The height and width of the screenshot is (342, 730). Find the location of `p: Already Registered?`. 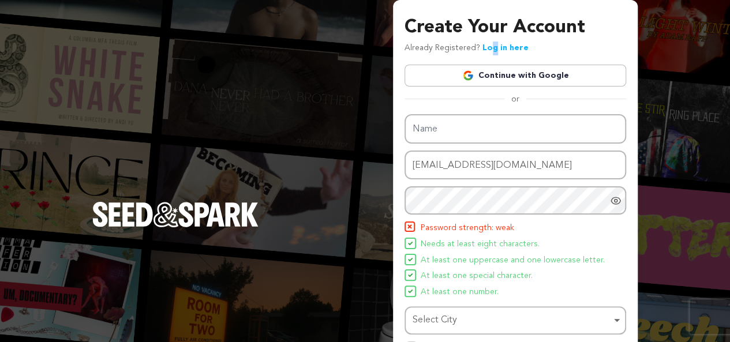

p: Already Registered? is located at coordinates (466, 48).